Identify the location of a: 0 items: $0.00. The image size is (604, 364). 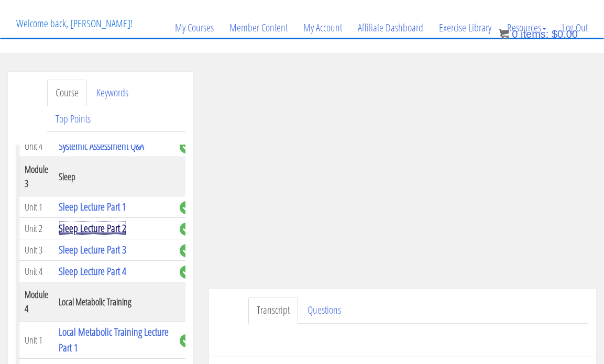
(538, 34).